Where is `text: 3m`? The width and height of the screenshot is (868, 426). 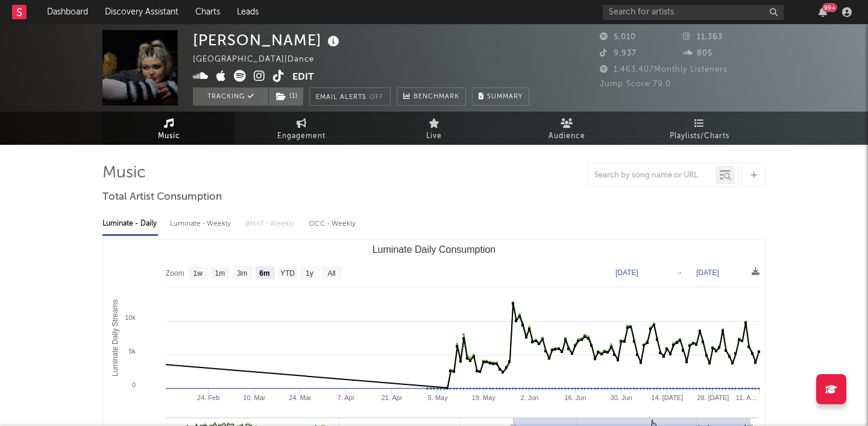
text: 3m is located at coordinates (242, 273).